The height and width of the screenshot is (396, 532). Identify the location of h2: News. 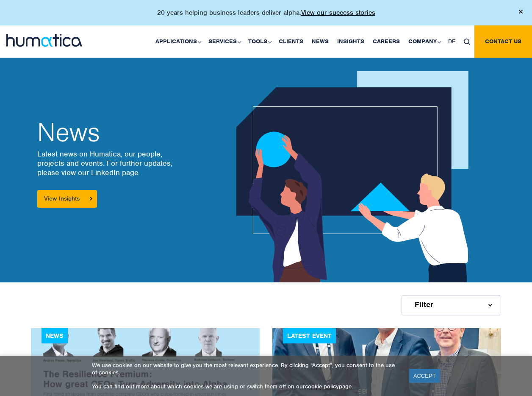
(108, 133).